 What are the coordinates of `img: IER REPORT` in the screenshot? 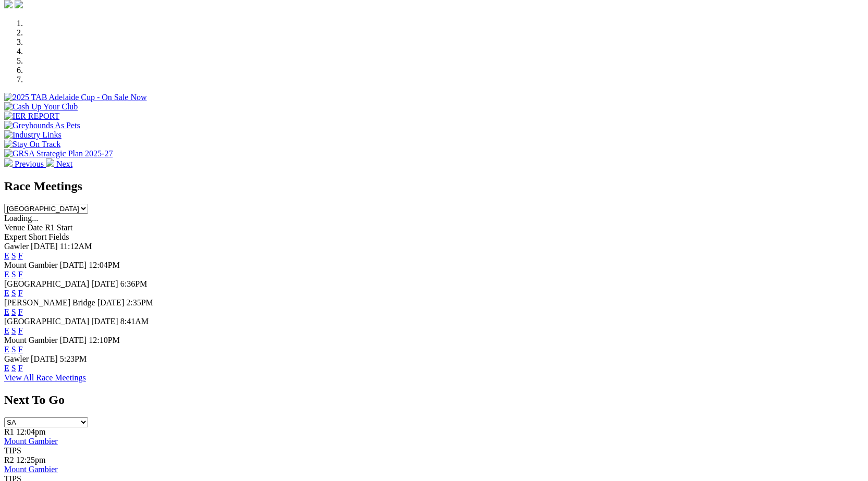 It's located at (32, 116).